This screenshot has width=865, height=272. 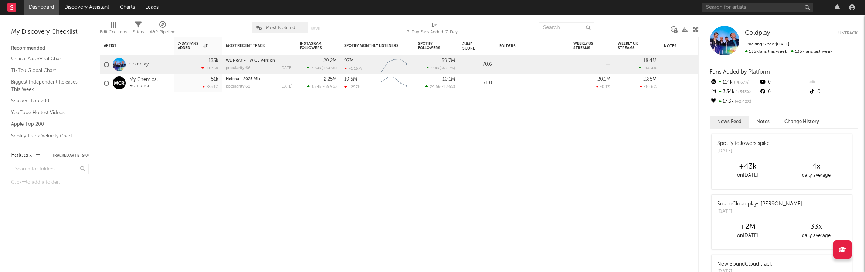 I want to click on div: 114k, so click(x=734, y=82).